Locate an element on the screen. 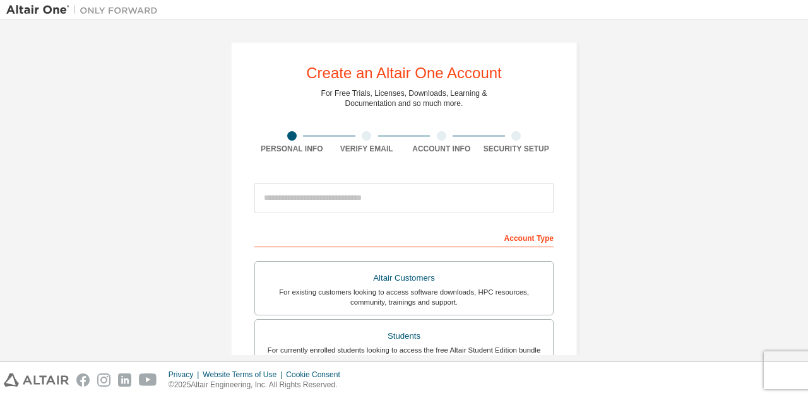  img: altair_logo.svg is located at coordinates (36, 380).